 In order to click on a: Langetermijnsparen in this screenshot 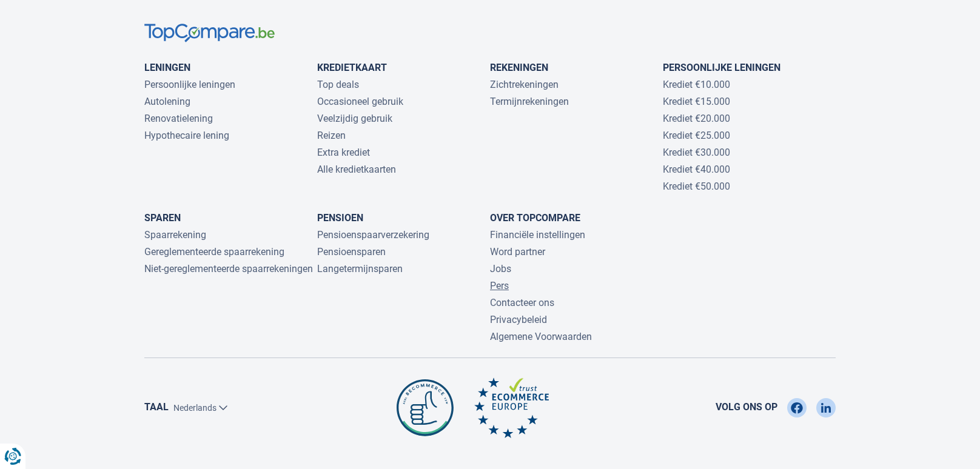, I will do `click(360, 268)`.